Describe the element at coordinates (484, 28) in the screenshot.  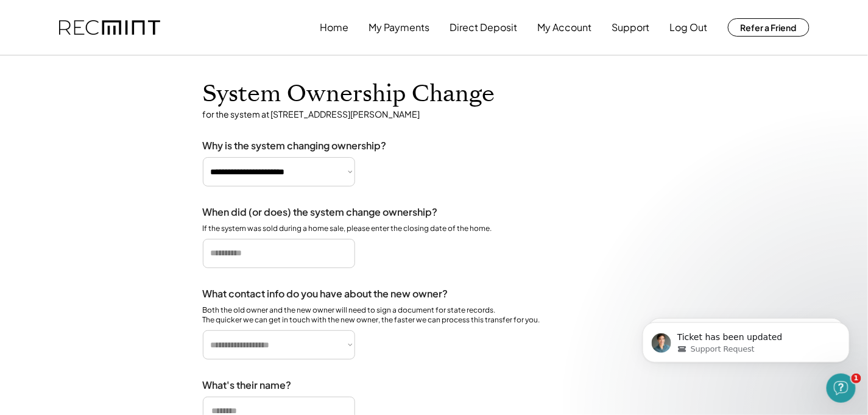
I see `button: Direct Deposit` at that location.